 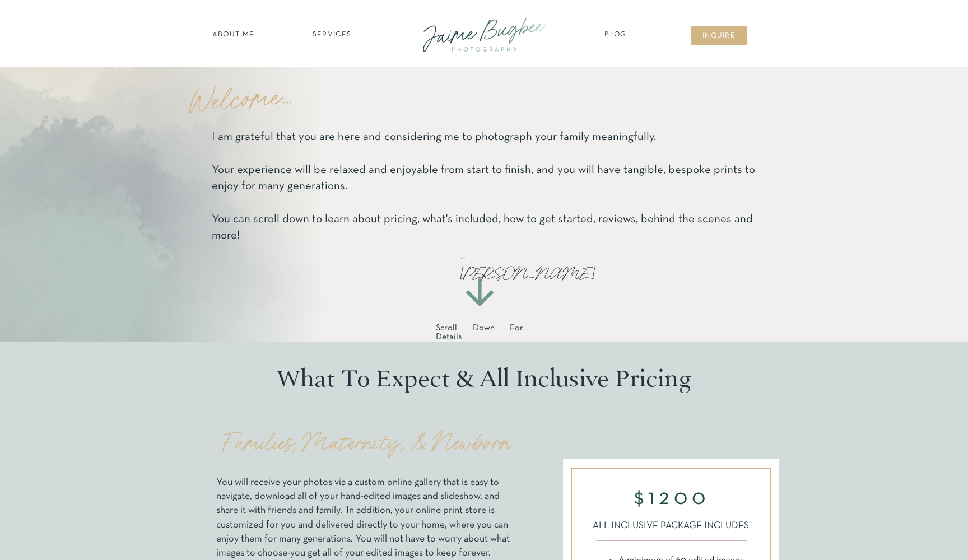 What do you see at coordinates (670, 527) in the screenshot?
I see `p: ALL INCLUSIVE PACKAGE INCLUDES` at bounding box center [670, 527].